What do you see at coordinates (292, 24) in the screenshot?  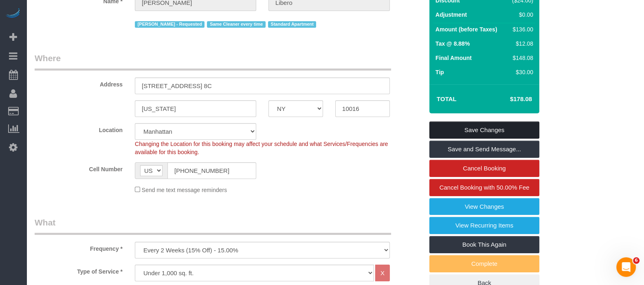 I see `span: Standard Apartment` at bounding box center [292, 24].